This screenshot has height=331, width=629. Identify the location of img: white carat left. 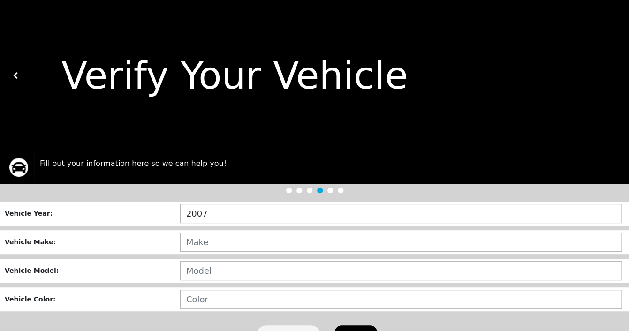
(16, 76).